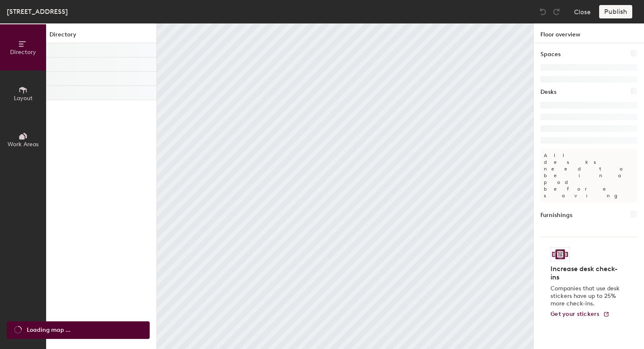 Image resolution: width=644 pixels, height=349 pixels. I want to click on h1: Directory, so click(101, 36).